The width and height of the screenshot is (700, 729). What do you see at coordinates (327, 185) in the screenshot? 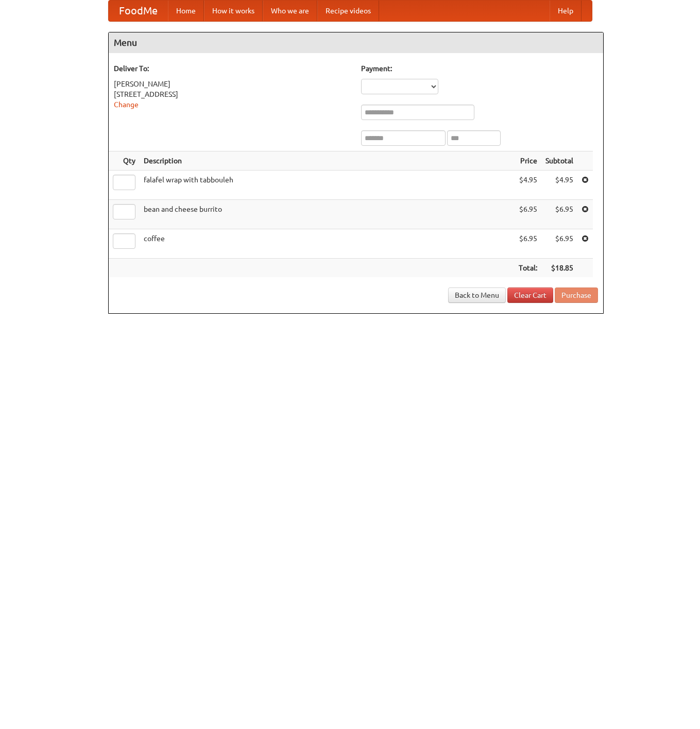
I see `td: falafel wrap with tabbouleh` at bounding box center [327, 185].